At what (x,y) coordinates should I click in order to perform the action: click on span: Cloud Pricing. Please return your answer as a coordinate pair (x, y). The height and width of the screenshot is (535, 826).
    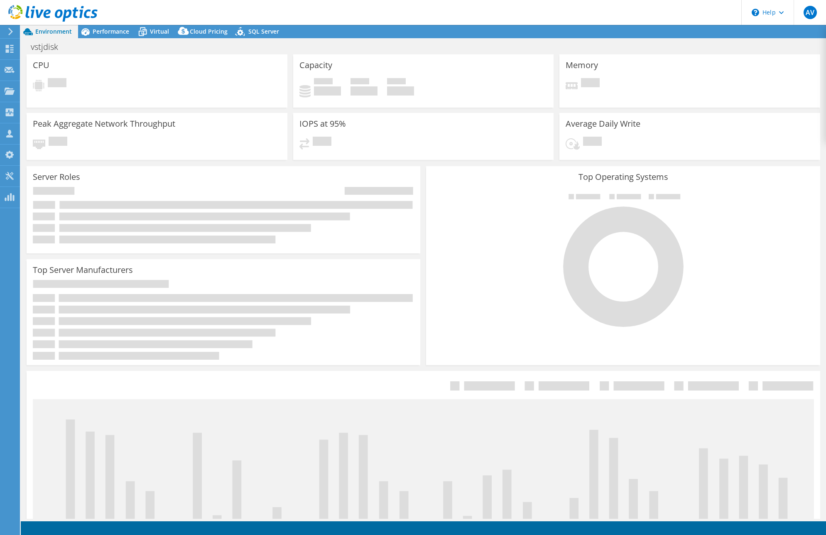
    Looking at the image, I should click on (208, 31).